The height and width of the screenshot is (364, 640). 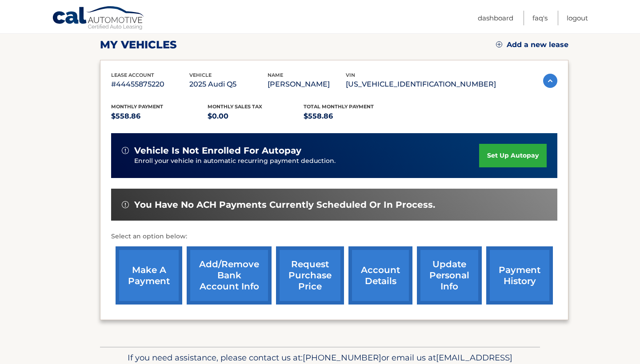 I want to click on span: name, so click(x=275, y=75).